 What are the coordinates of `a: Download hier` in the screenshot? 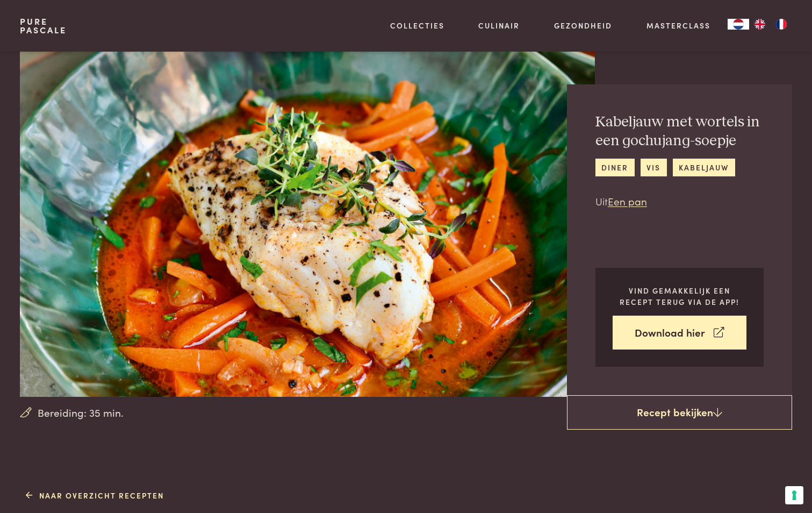 It's located at (680, 333).